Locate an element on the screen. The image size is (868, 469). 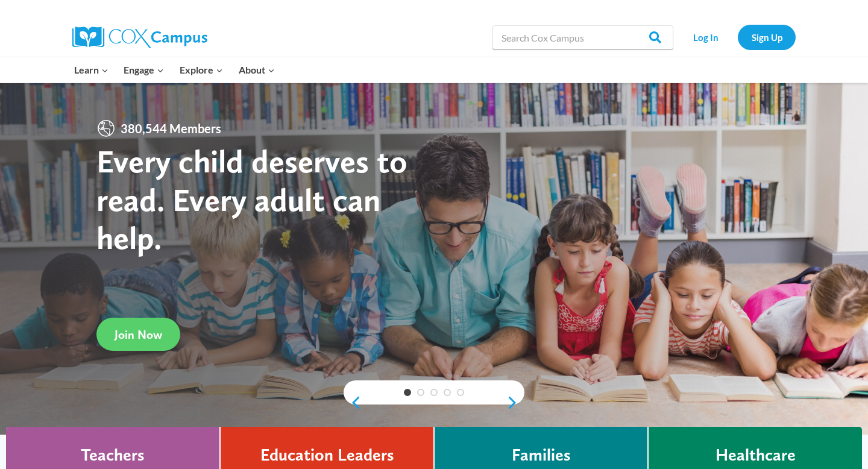
a: Join Now is located at coordinates (138, 335).